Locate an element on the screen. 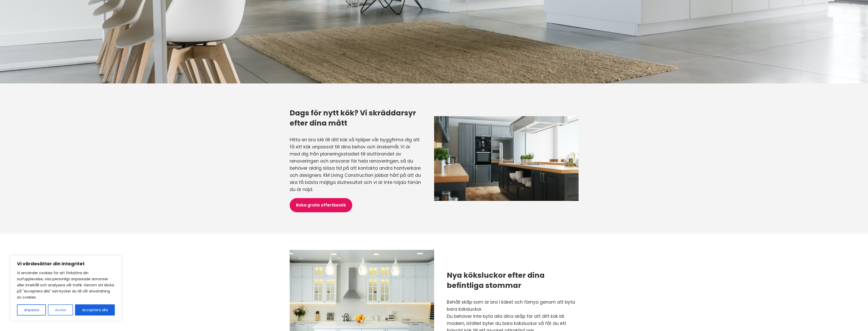 The height and width of the screenshot is (331, 868). p: Vi använder cookies för att förbättra din surfupplevelse, visa personligt anpassade annonser elle... is located at coordinates (66, 285).